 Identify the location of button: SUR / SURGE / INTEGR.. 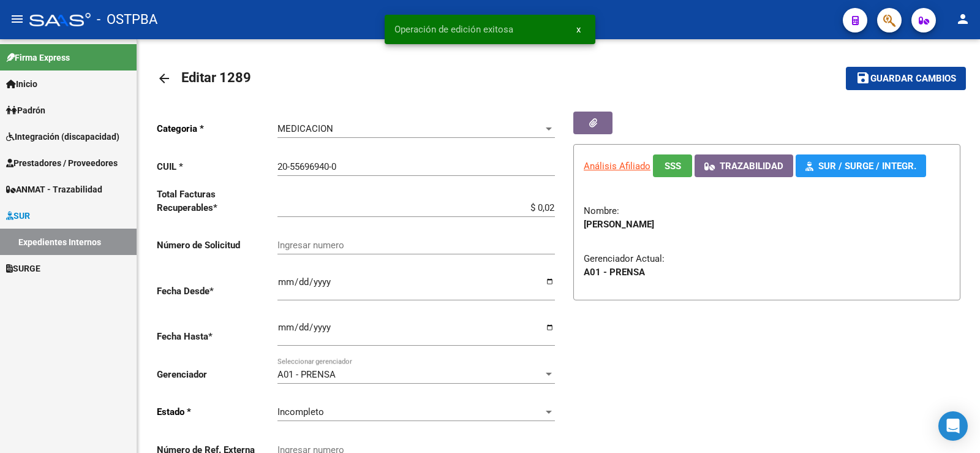
(861, 165).